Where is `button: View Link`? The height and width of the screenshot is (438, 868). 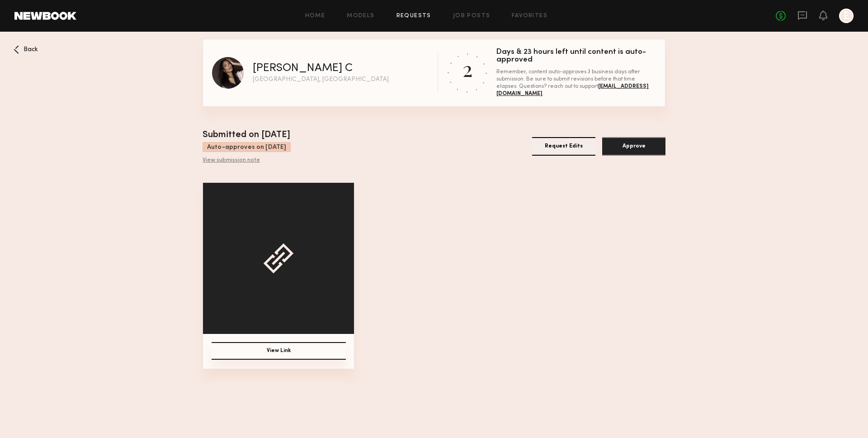
button: View Link is located at coordinates (279, 350).